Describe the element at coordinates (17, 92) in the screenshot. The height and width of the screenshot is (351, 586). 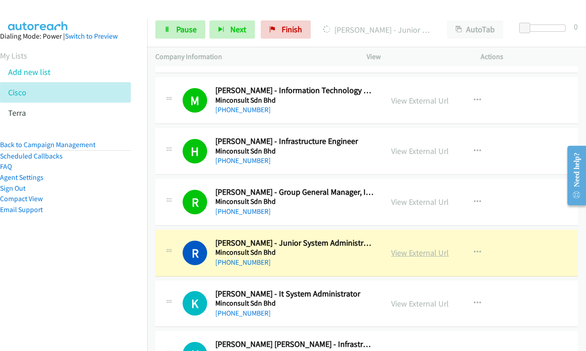
I see `a: Cisco` at that location.